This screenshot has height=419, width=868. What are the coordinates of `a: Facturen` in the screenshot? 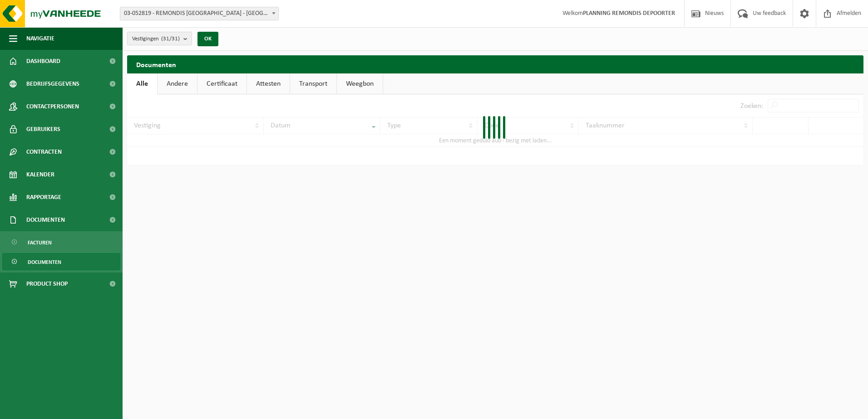 It's located at (61, 242).